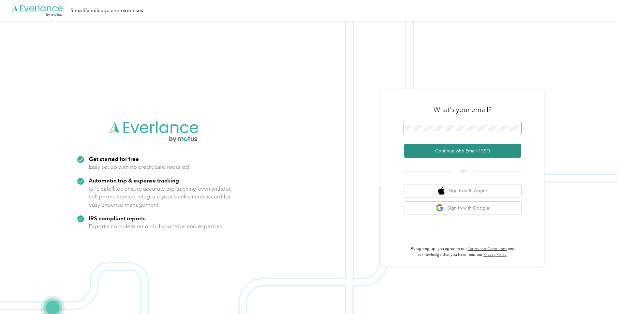  I want to click on p: Easy set up with no credit card required, so click(139, 167).